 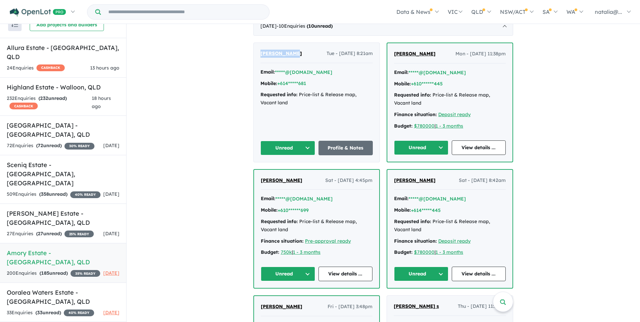 I want to click on h5: Highland Estate - Walloon , QLD, so click(x=63, y=87).